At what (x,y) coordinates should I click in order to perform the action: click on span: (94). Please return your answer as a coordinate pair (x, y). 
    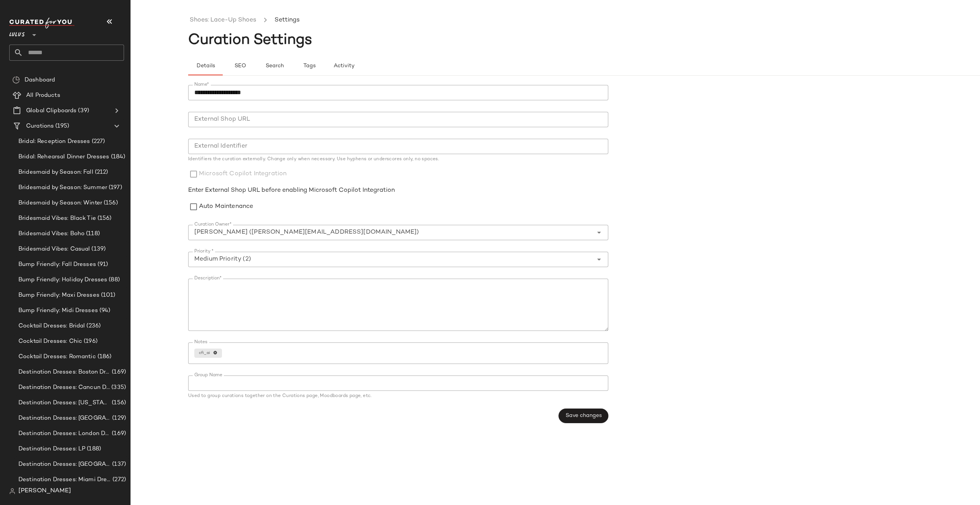
    Looking at the image, I should click on (104, 311).